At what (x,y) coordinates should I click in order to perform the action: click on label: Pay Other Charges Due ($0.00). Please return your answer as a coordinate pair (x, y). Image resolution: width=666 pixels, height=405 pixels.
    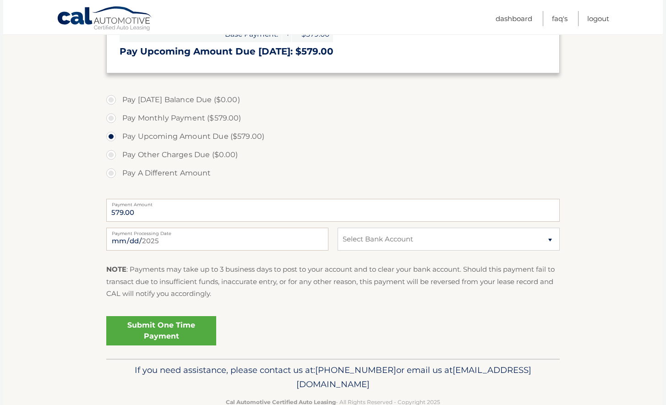
    Looking at the image, I should click on (333, 155).